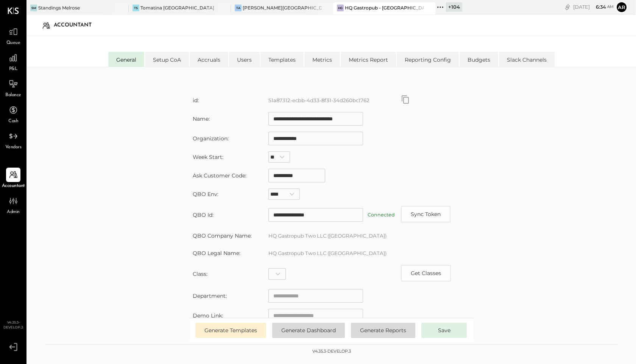 The image size is (636, 364). What do you see at coordinates (383, 330) in the screenshot?
I see `button: Generate Reports` at bounding box center [383, 330].